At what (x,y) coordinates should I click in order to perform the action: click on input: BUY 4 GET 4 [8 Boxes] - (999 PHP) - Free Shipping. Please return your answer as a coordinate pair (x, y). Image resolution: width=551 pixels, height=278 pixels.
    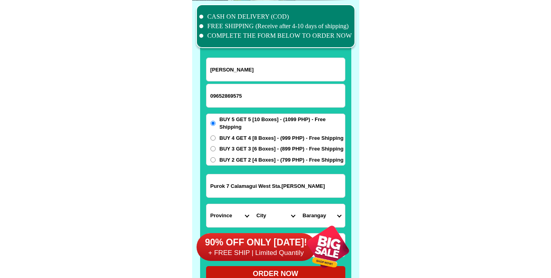
    Looking at the image, I should click on (213, 138).